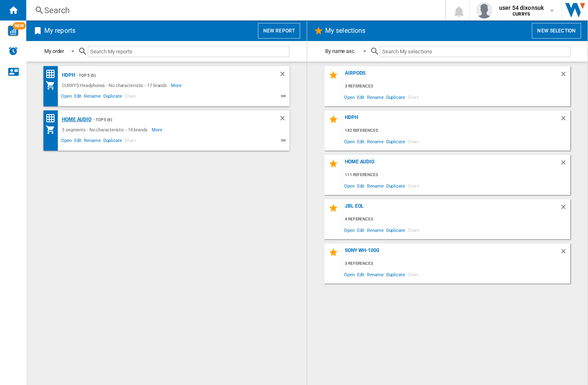  What do you see at coordinates (451, 209) in the screenshot?
I see `div: JBL EOL` at bounding box center [451, 209].